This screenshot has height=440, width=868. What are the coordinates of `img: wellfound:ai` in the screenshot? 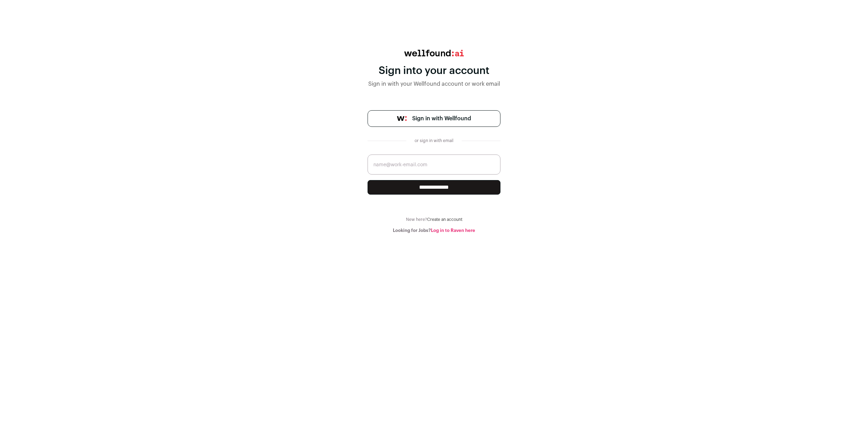 It's located at (434, 53).